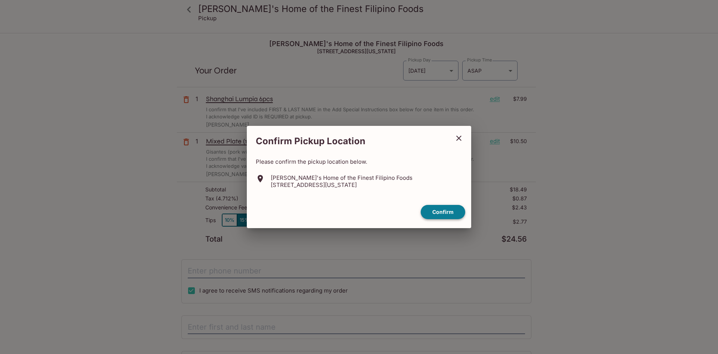  Describe the element at coordinates (359, 161) in the screenshot. I see `p: Please confirm the pickup location below.` at that location.